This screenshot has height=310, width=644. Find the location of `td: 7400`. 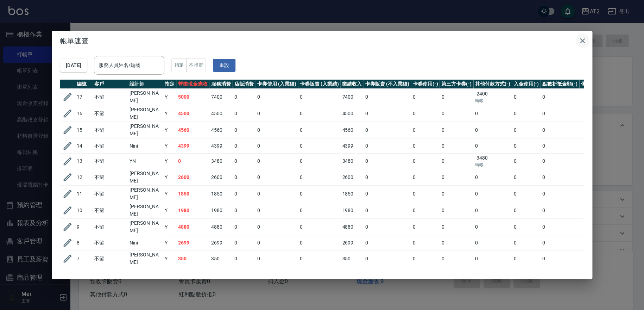

td: 7400 is located at coordinates (221, 97).